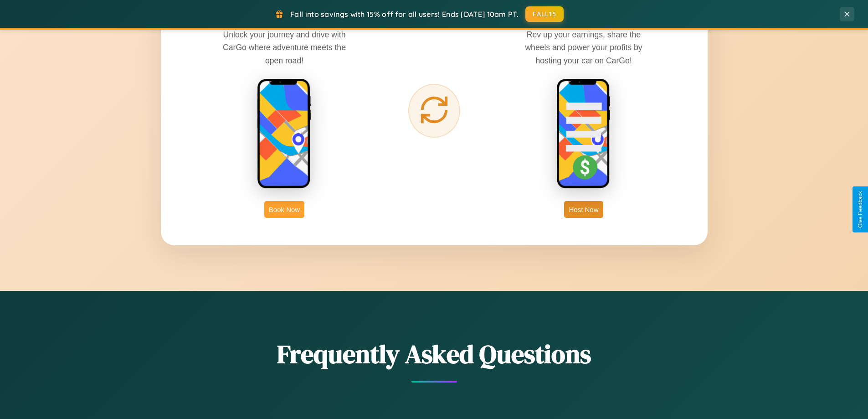 The height and width of the screenshot is (419, 868). I want to click on div: Give Feedback, so click(860, 209).